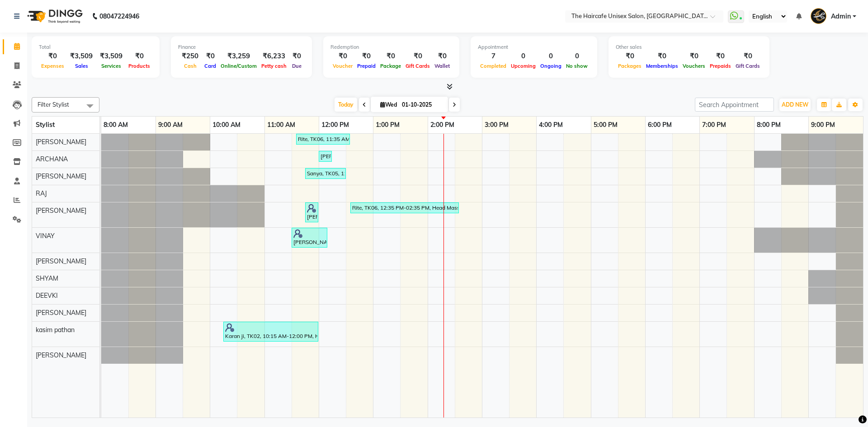 The width and height of the screenshot is (868, 427). I want to click on div: Appointment, so click(534, 47).